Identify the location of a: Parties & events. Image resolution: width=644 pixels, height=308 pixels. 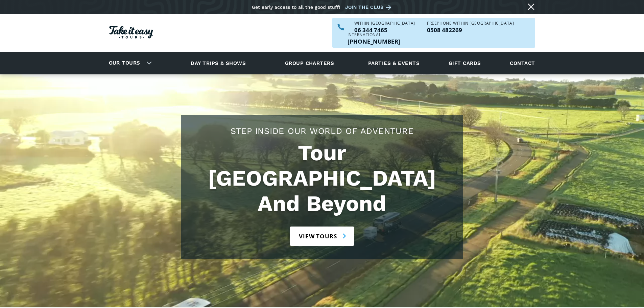
(394, 63).